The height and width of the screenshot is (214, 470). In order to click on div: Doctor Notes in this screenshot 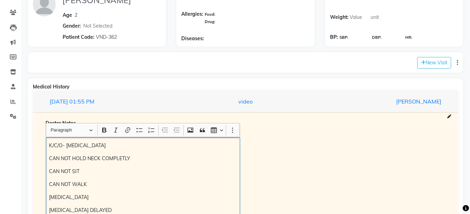, I will do `click(246, 123)`.